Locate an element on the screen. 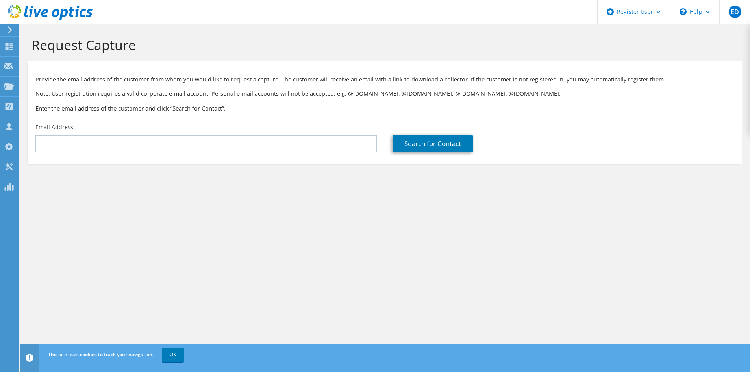 Image resolution: width=750 pixels, height=372 pixels. h1: Request Capture is located at coordinates (383, 45).